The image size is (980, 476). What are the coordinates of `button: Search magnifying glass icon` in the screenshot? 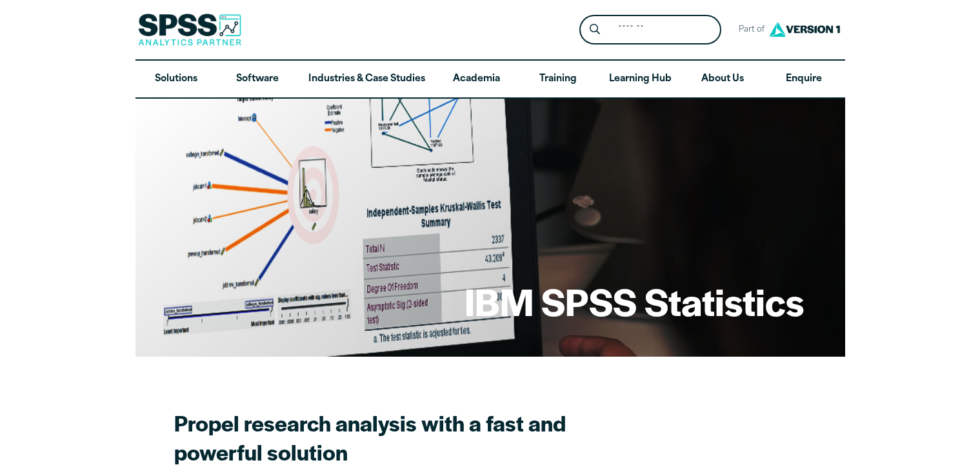 It's located at (594, 30).